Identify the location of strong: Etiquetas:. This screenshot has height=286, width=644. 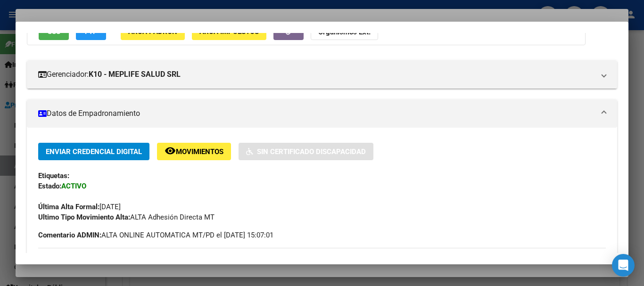
(54, 176).